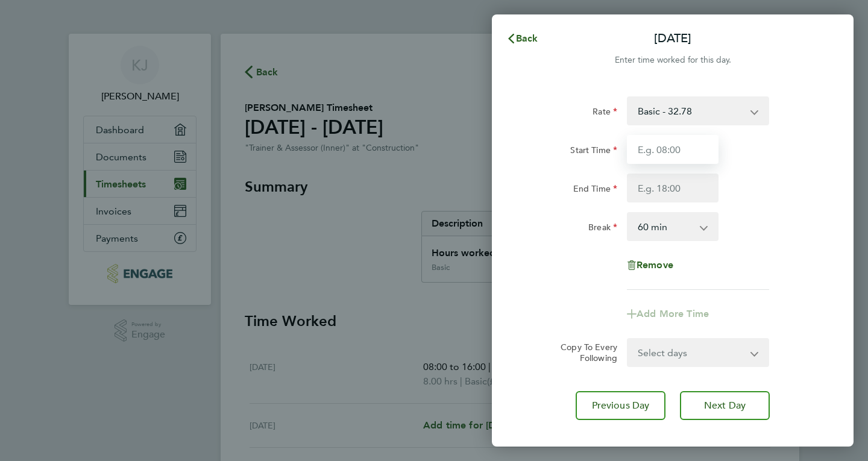  What do you see at coordinates (725, 406) in the screenshot?
I see `span: Next Day` at bounding box center [725, 406].